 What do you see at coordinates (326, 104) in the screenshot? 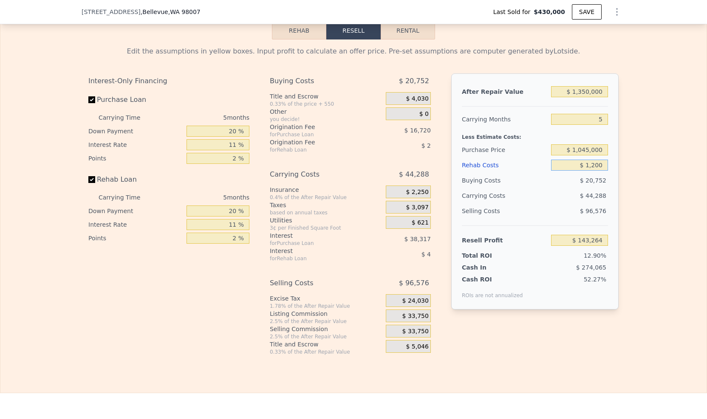
I see `div: 0.33% of the price + 550` at bounding box center [326, 104].